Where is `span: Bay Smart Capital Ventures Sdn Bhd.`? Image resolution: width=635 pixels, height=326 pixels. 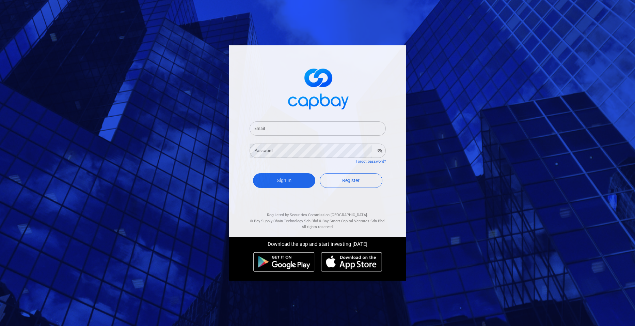
span: Bay Smart Capital Ventures Sdn Bhd. is located at coordinates (354, 221).